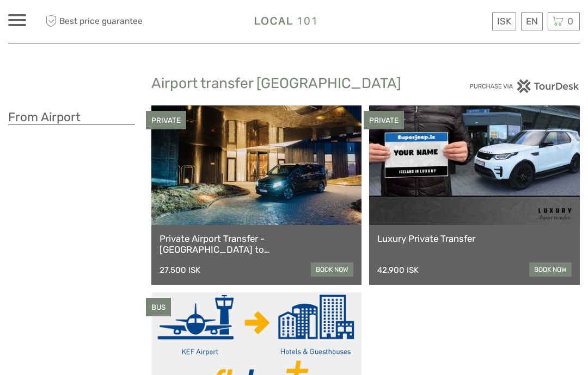  What do you see at coordinates (531, 21) in the screenshot?
I see `div: EN` at bounding box center [531, 21].